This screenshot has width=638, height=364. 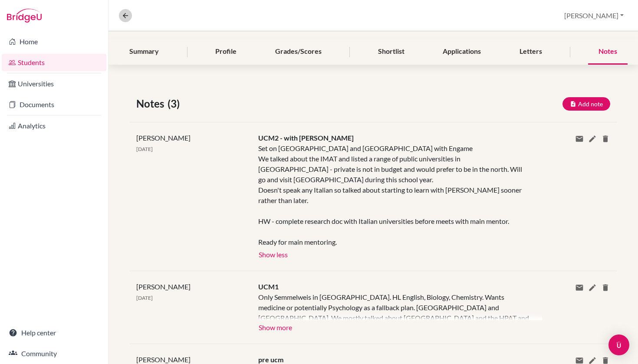 What do you see at coordinates (144, 52) in the screenshot?
I see `div: Summary` at bounding box center [144, 52].